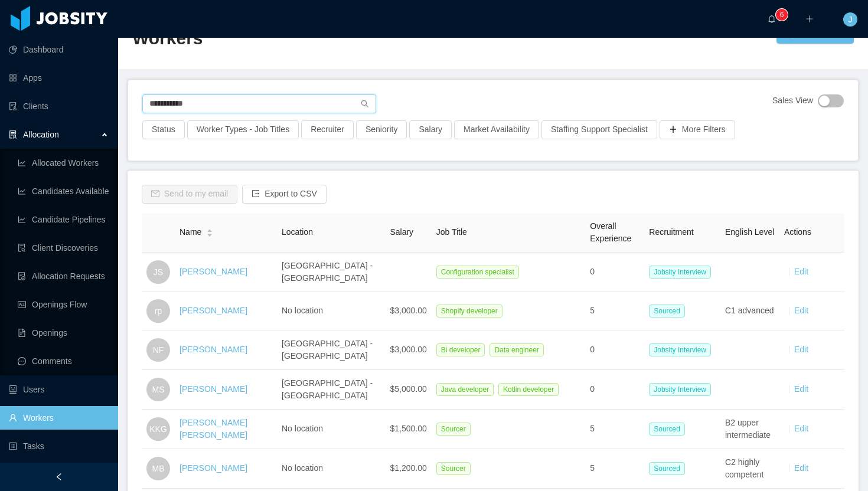 This screenshot has width=868, height=491. What do you see at coordinates (408, 428) in the screenshot?
I see `span: $1,500.00` at bounding box center [408, 428].